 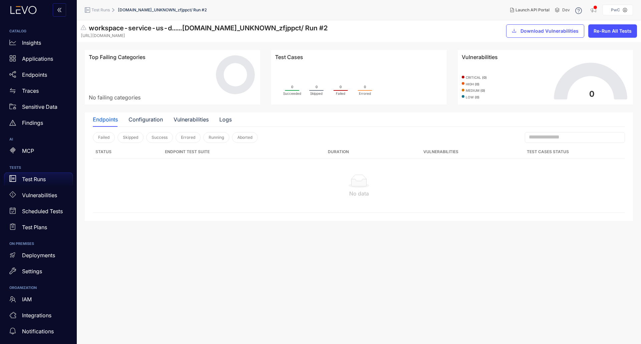 What do you see at coordinates (592, 94) in the screenshot?
I see `text: 0` at bounding box center [592, 94].